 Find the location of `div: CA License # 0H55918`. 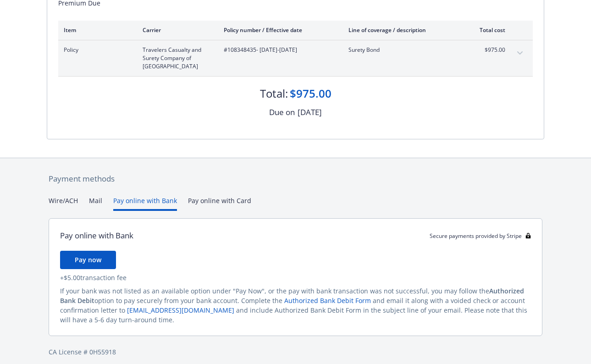

div: CA License # 0H55918 is located at coordinates (296, 351).